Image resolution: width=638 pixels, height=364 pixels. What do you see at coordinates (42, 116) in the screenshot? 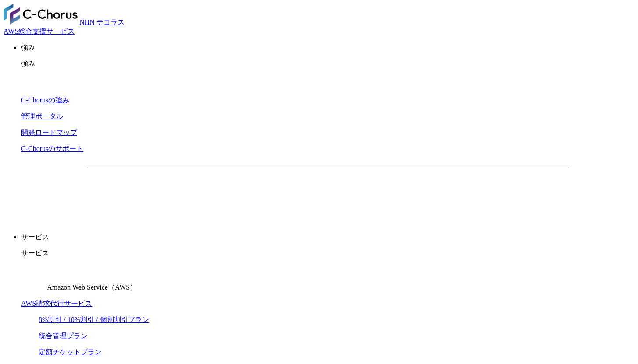
I see `a: 管理ポータル` at bounding box center [42, 116].